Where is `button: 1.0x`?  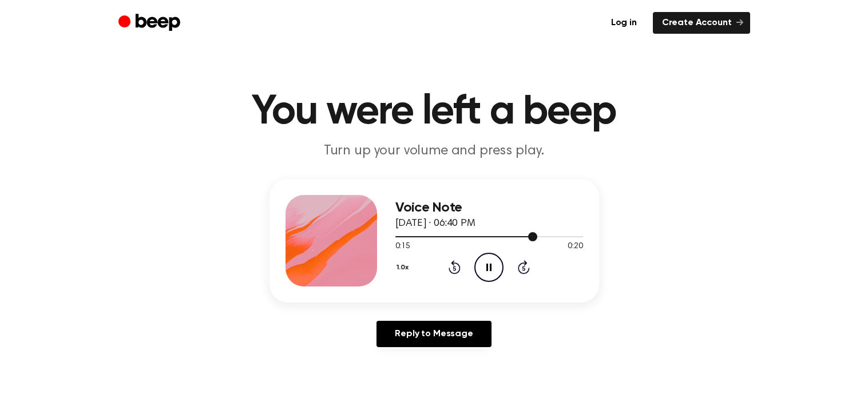 button: 1.0x is located at coordinates (404, 268).